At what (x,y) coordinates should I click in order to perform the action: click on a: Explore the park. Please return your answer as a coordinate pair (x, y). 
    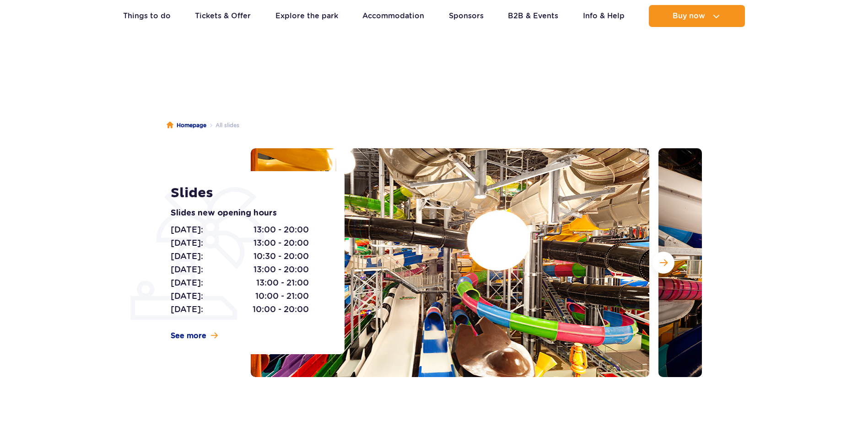
    Looking at the image, I should click on (306, 16).